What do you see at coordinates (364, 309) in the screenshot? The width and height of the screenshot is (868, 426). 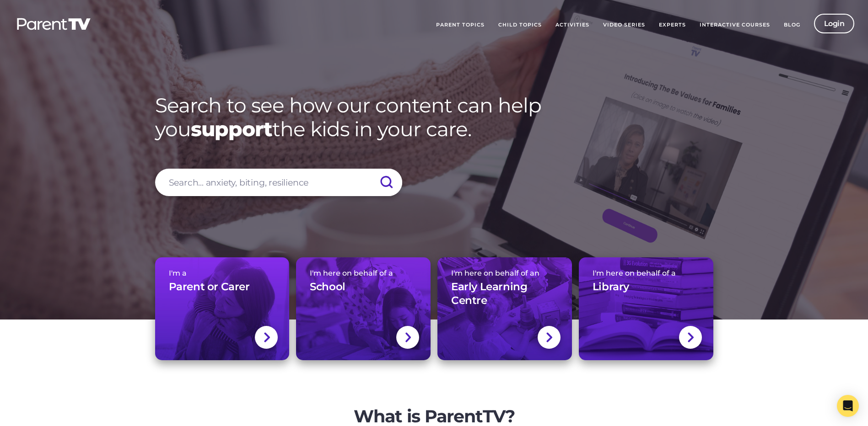 I see `a: I'm here on behalf of aSchool` at bounding box center [364, 309].